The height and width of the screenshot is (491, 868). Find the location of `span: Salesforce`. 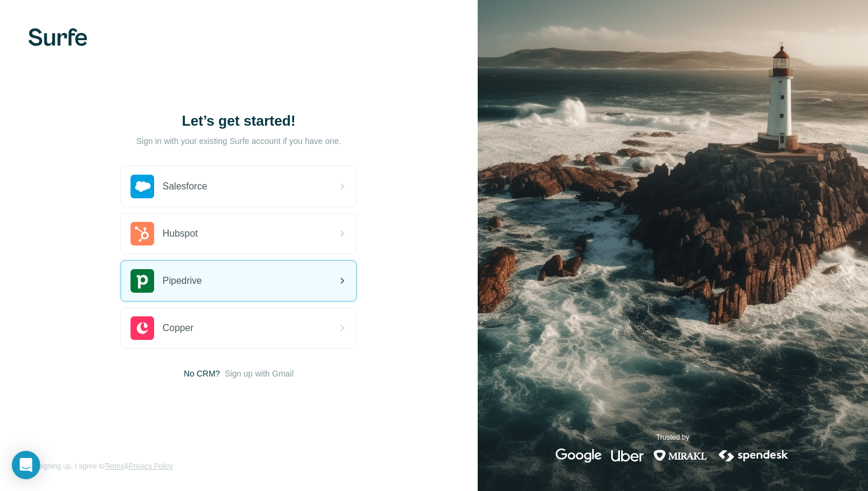

span: Salesforce is located at coordinates (185, 187).